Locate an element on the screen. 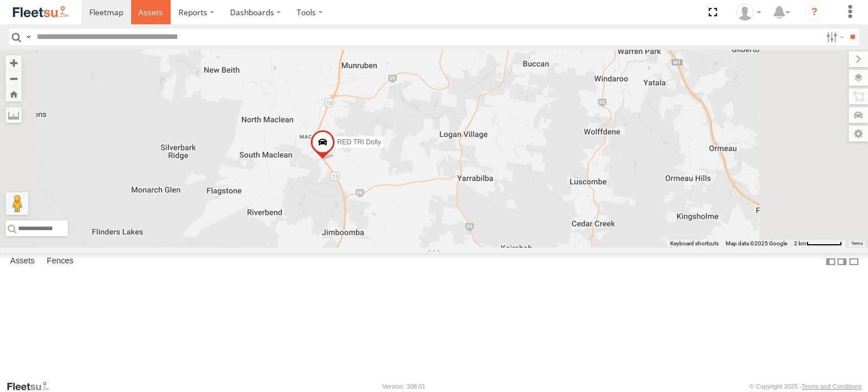  label: Search Filter Options is located at coordinates (834, 37).